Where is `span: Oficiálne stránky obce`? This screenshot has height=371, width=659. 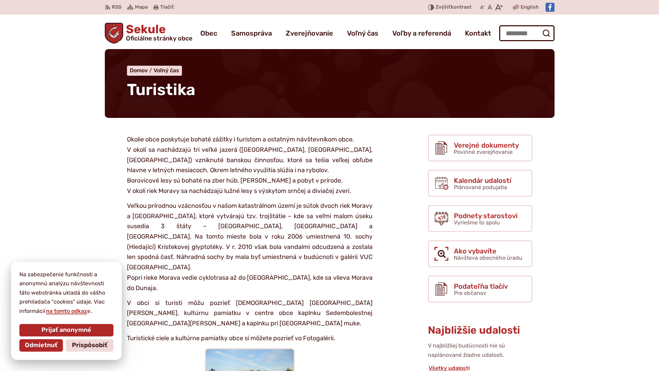 span: Oficiálne stránky obce is located at coordinates (159, 38).